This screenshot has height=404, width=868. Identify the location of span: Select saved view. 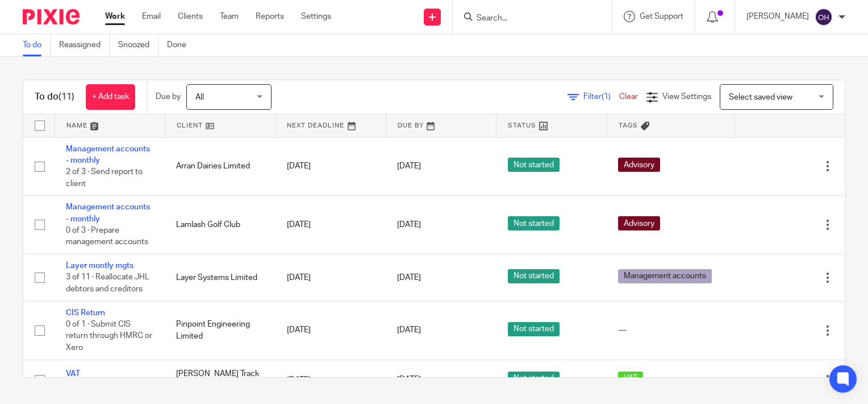
(761, 97).